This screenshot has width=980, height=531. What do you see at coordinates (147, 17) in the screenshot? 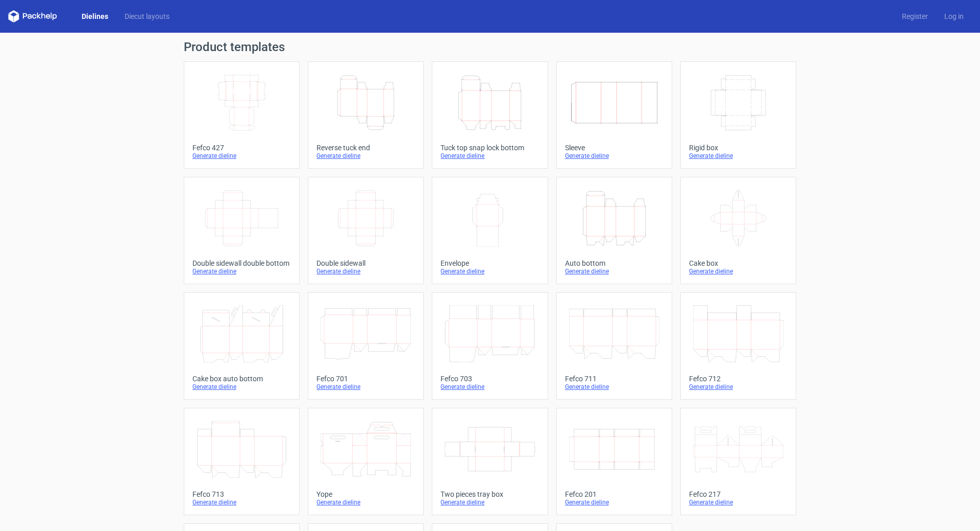
I see `a: Diecut layouts` at bounding box center [147, 17].